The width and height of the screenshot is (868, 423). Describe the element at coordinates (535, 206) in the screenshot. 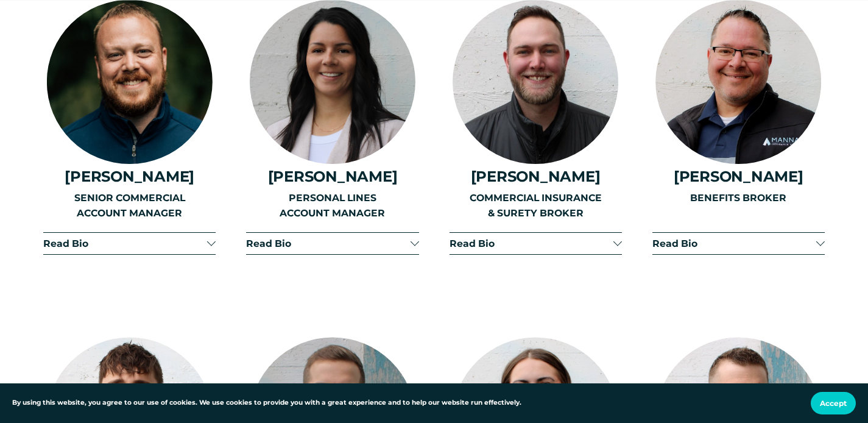

I see `p: COMMERCIAL INSURANCE & SURETY BROKER` at that location.